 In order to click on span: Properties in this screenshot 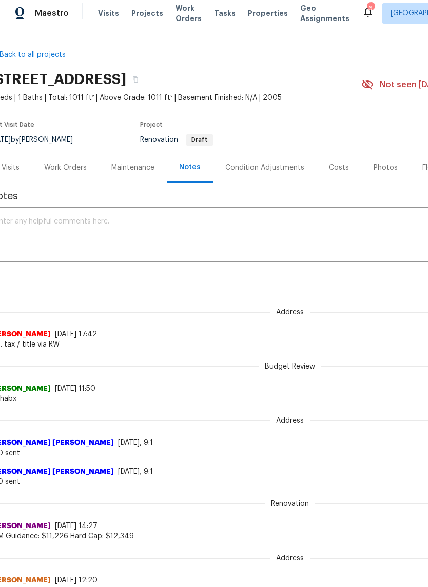, I will do `click(268, 16)`.